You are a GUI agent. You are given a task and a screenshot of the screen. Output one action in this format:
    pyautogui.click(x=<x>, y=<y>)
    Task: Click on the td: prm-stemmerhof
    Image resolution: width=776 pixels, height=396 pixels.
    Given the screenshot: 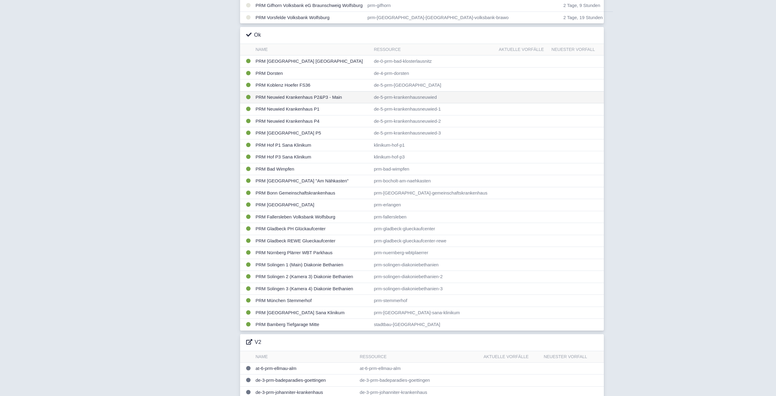 What is the action you would take?
    pyautogui.click(x=434, y=301)
    